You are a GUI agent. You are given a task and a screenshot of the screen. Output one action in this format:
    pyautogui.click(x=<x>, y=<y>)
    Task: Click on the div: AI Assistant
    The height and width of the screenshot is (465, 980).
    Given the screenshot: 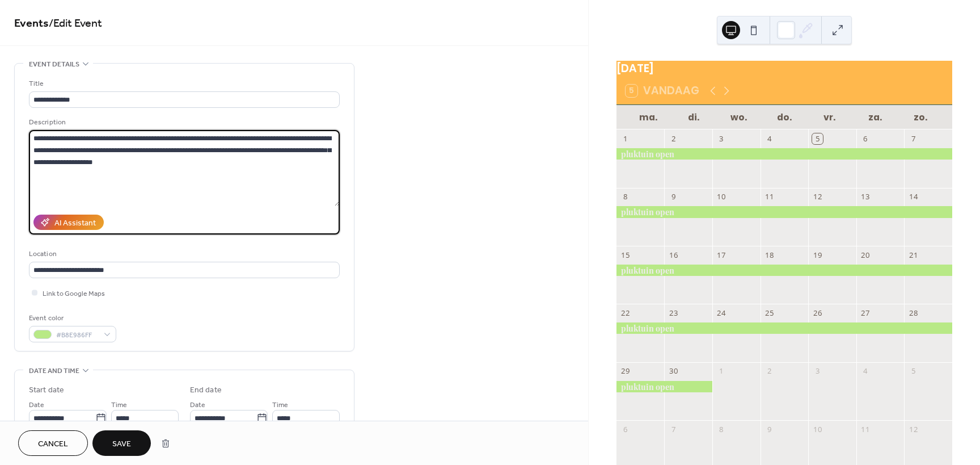 What is the action you would take?
    pyautogui.click(x=75, y=223)
    